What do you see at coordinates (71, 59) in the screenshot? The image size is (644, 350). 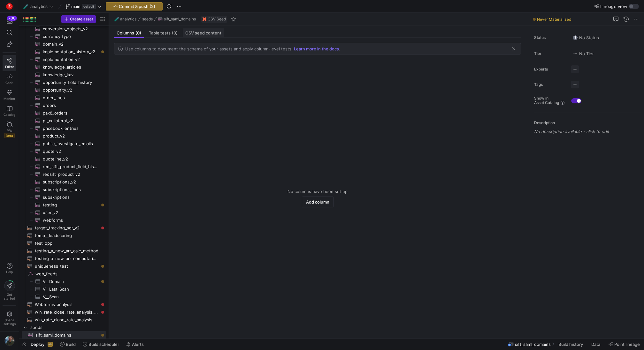 I see `span: implementation_v2​​​​​​​​​` at bounding box center [71, 59].